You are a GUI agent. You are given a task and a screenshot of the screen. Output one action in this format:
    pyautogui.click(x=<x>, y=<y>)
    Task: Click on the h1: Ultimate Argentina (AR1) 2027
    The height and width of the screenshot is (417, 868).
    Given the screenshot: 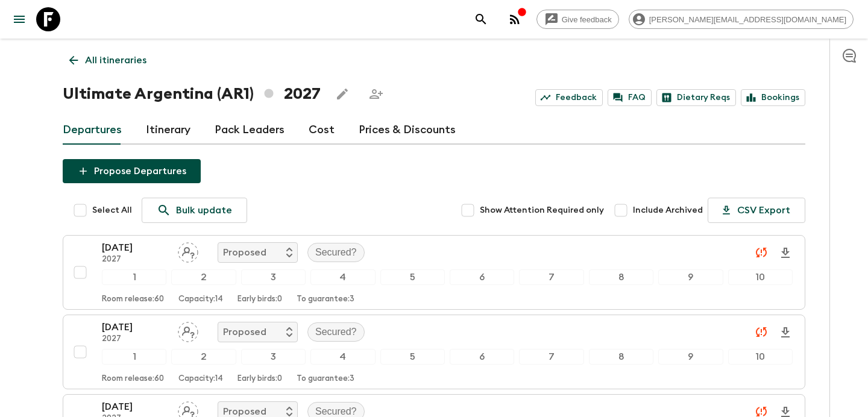 What is the action you would take?
    pyautogui.click(x=192, y=94)
    